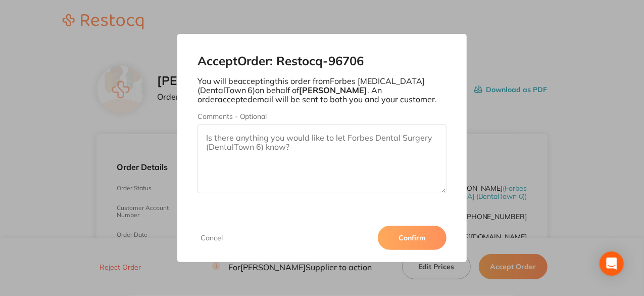 This screenshot has height=296, width=644. Describe the element at coordinates (612, 263) in the screenshot. I see `div: Open Intercom Messenger` at that location.